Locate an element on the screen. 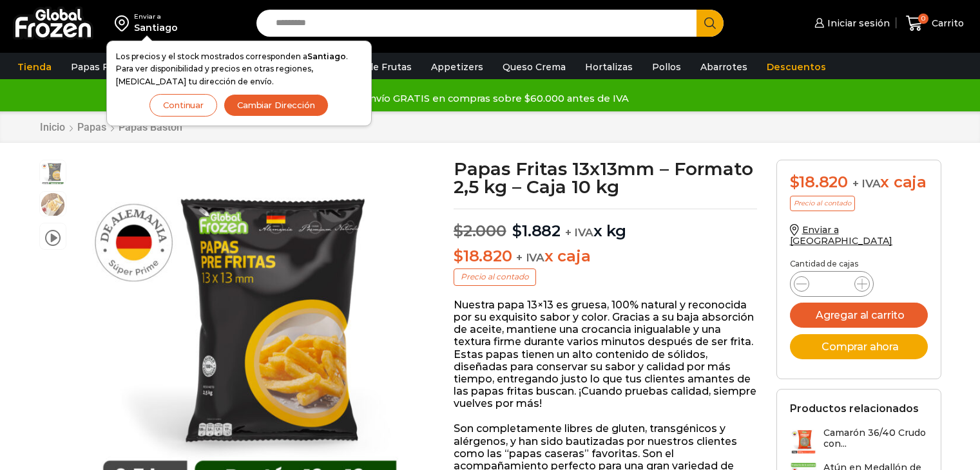 Image resolution: width=980 pixels, height=470 pixels. div: Santiago is located at coordinates (156, 28).